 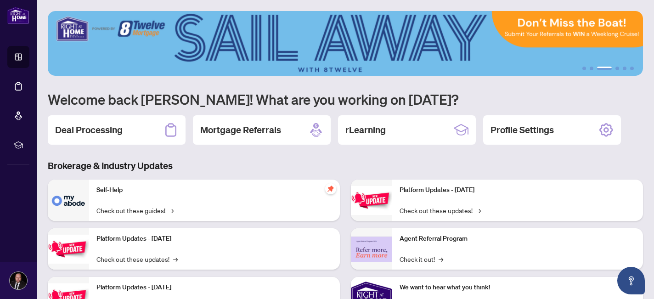 I want to click on h2: Deal Processing, so click(x=89, y=130).